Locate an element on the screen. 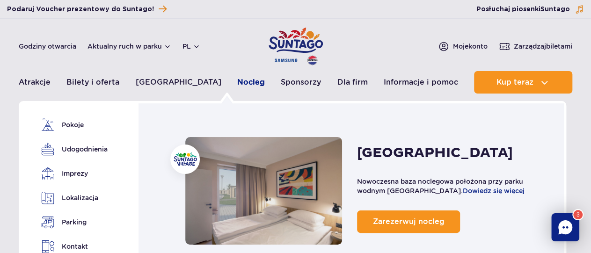  span: Kup teraz is located at coordinates (514, 82).